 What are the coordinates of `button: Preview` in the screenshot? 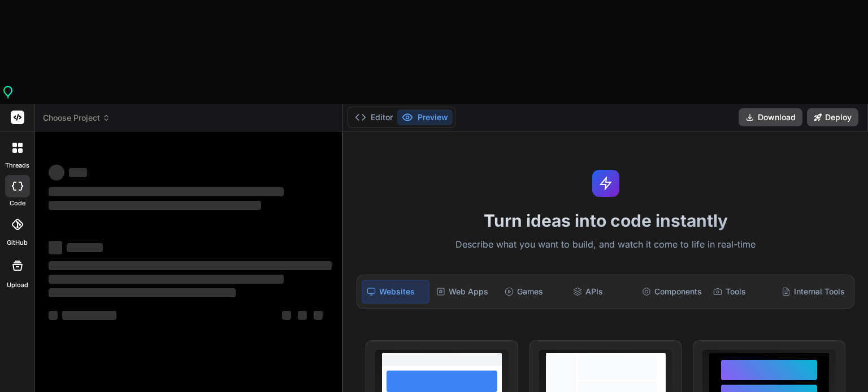 It's located at (425, 118).